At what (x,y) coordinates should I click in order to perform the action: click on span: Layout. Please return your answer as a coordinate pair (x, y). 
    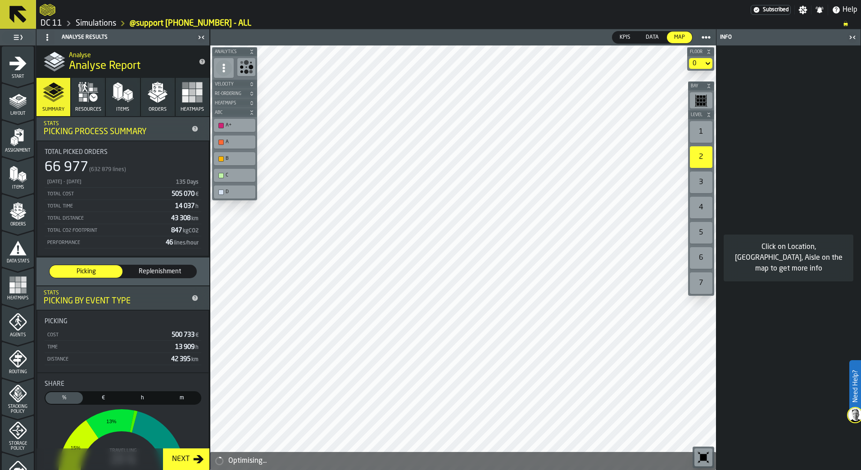
    Looking at the image, I should click on (18, 113).